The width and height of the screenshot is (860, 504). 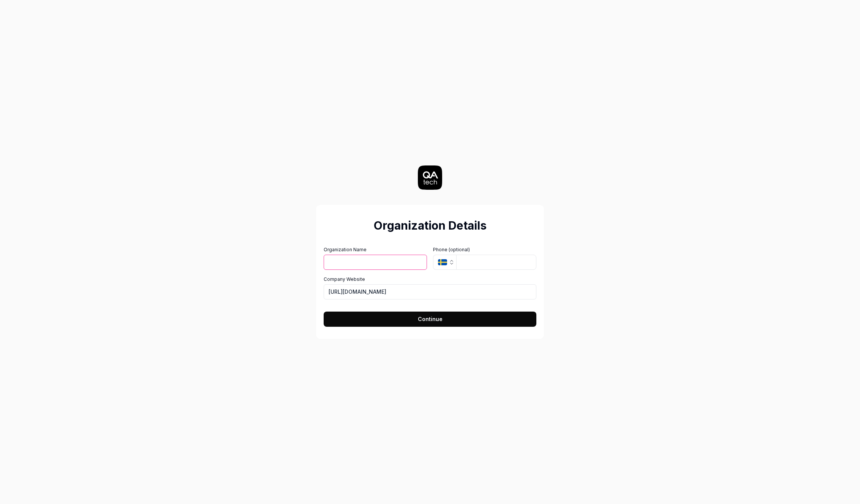 I want to click on h2: Organization Details, so click(x=430, y=225).